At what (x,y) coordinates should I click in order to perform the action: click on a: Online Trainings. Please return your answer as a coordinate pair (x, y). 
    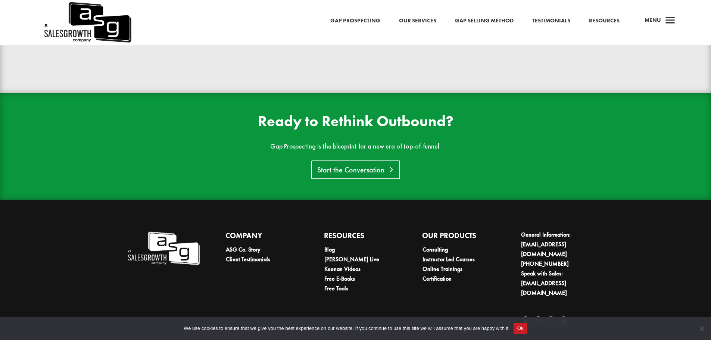
    Looking at the image, I should click on (443, 269).